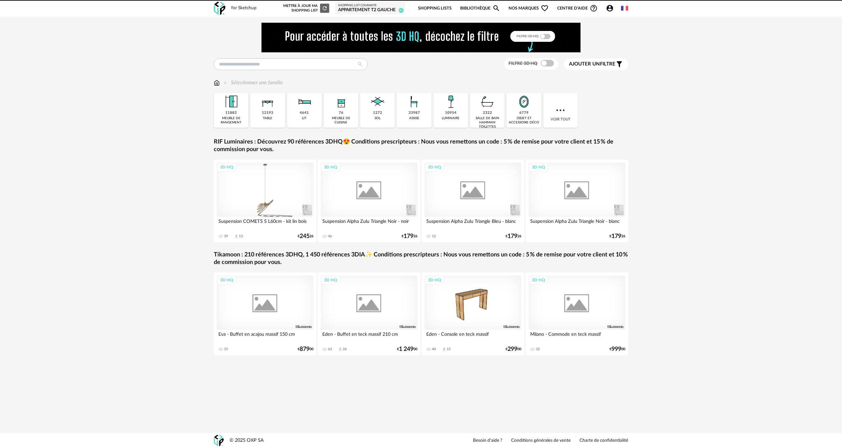 The height and width of the screenshot is (448, 842). Describe the element at coordinates (524, 102) in the screenshot. I see `img: Miroir.png` at that location.